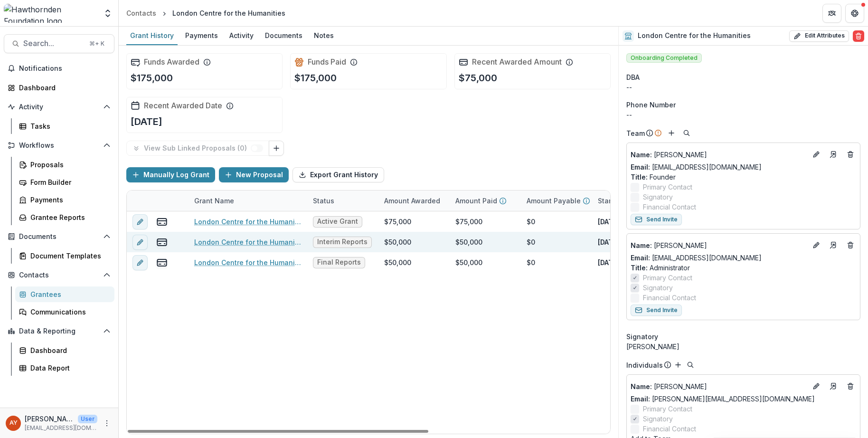  Describe the element at coordinates (338, 221) in the screenshot. I see `span: Active Grant` at that location.